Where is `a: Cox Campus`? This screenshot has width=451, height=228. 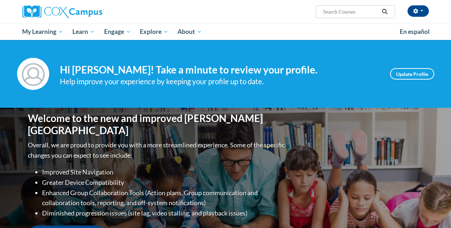 a: Cox Campus is located at coordinates (87, 12).